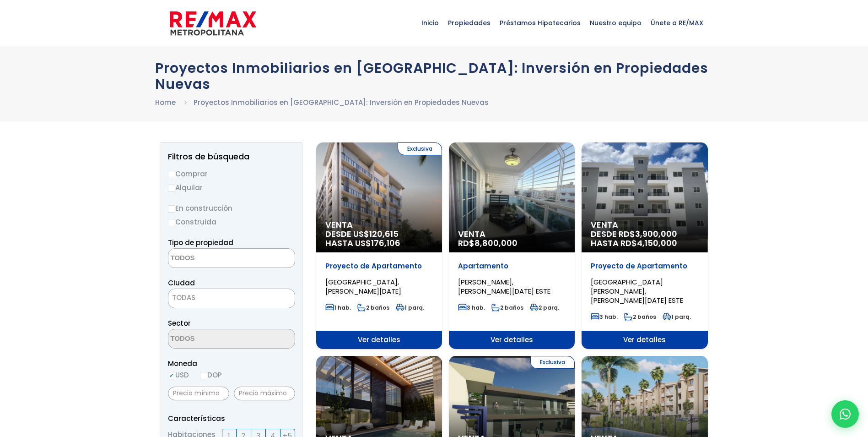  Describe the element at coordinates (199, 393) in the screenshot. I see `input: Precio mínimo` at that location.